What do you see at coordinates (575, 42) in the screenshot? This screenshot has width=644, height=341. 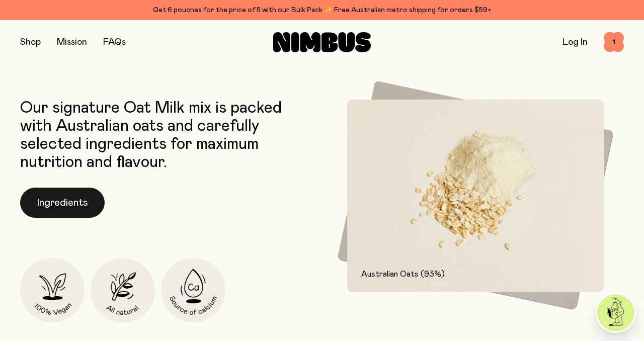 I see `a: Log In` at bounding box center [575, 42].